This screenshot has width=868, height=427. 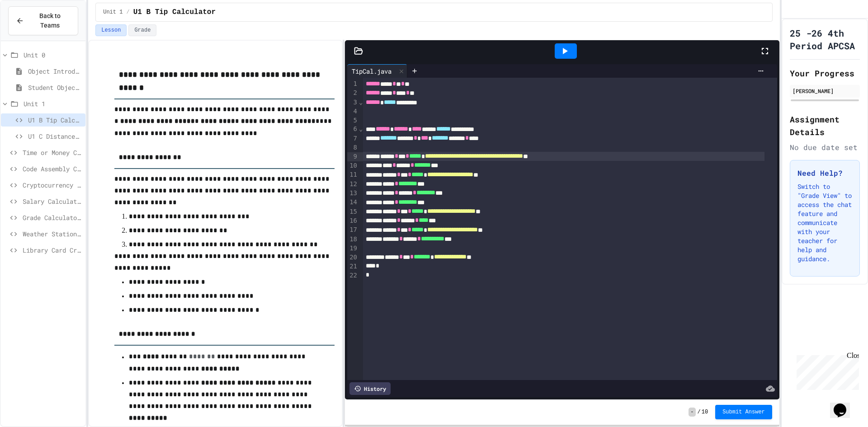 What do you see at coordinates (43, 21) in the screenshot?
I see `button: Back to Teams` at bounding box center [43, 21].